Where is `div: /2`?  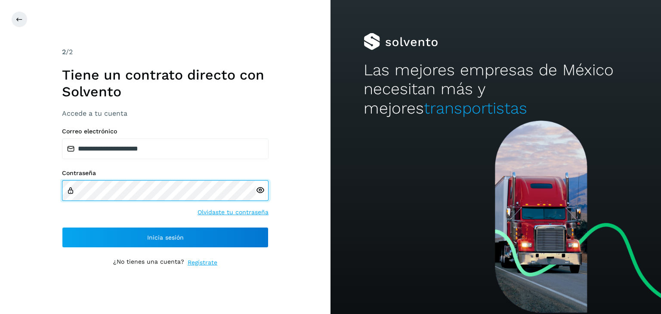
div: /2 is located at coordinates (165, 52).